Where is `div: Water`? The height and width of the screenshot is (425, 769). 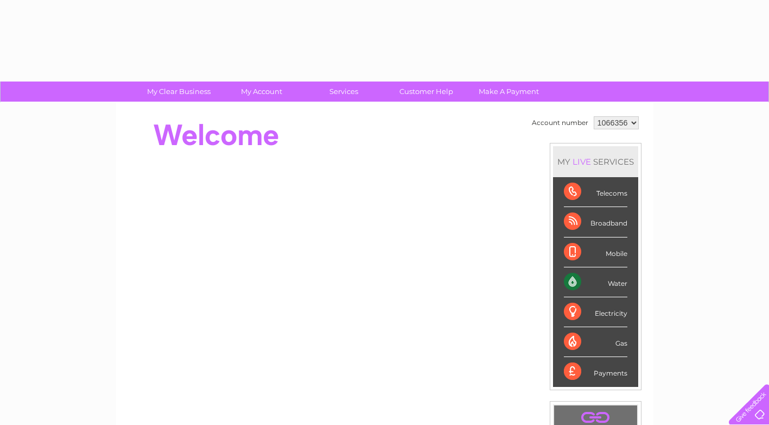 div: Water is located at coordinates (596, 282).